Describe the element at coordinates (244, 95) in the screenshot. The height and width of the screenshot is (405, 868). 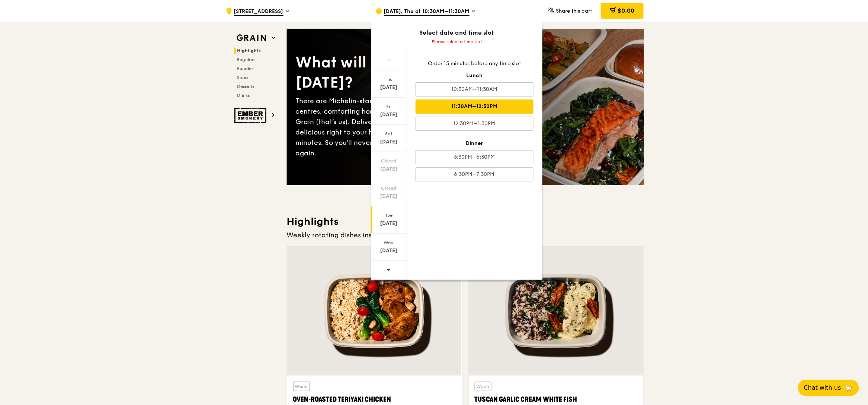
I see `span: Drinks` at that location.